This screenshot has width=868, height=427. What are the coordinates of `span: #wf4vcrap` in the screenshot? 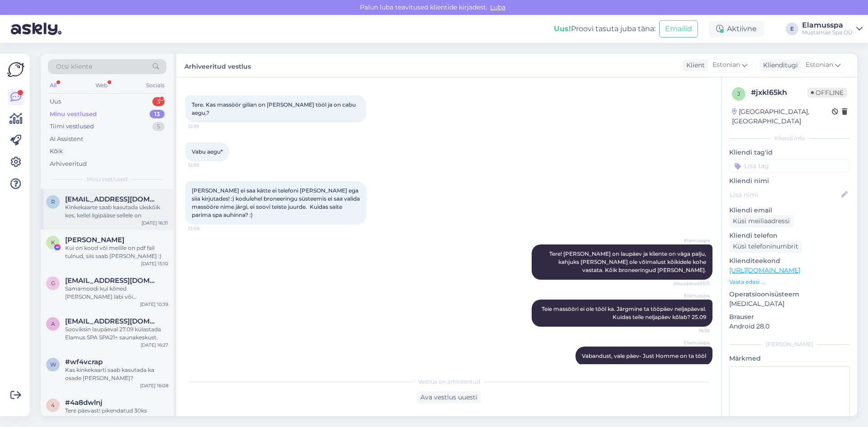 It's located at (83, 362).